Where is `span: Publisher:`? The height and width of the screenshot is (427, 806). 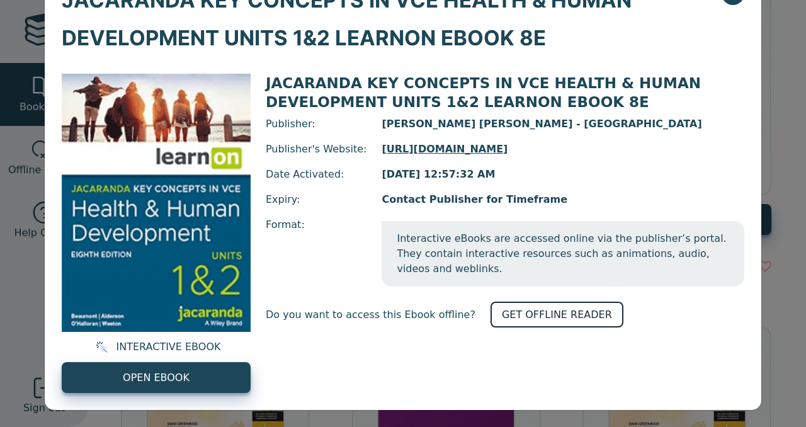
span: Publisher: is located at coordinates (316, 124).